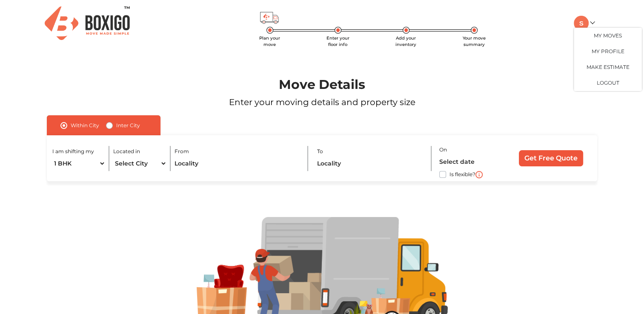 The image size is (644, 314). What do you see at coordinates (443, 150) in the screenshot?
I see `label: On` at bounding box center [443, 150].